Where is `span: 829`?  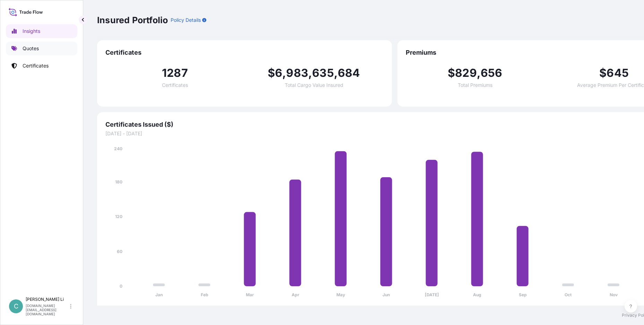
span: 829 is located at coordinates (466, 73).